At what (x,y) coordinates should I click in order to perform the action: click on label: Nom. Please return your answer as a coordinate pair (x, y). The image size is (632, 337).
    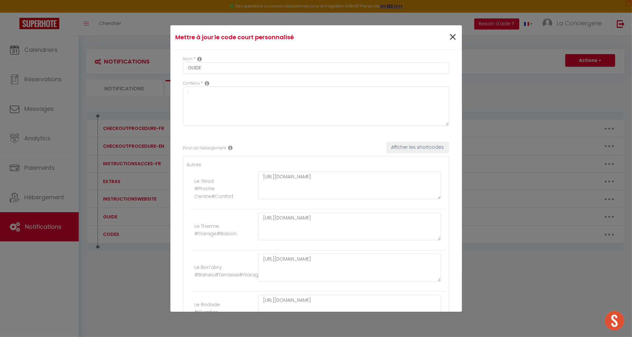
    Looking at the image, I should click on (188, 59).